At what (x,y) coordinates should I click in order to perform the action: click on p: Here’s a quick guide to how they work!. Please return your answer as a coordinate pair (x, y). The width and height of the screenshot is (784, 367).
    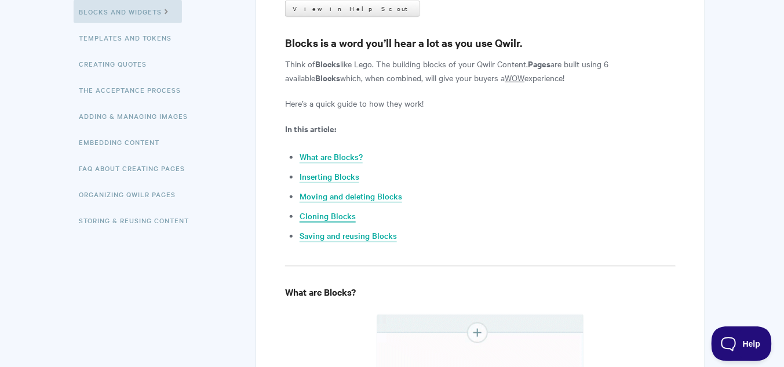
    Looking at the image, I should click on (480, 103).